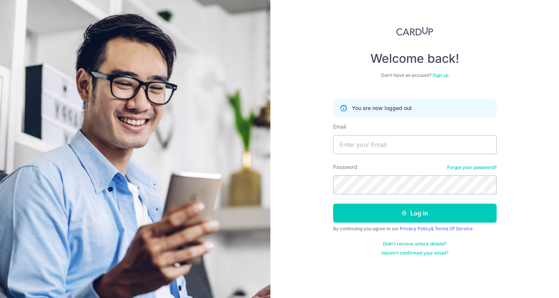  I want to click on label: Email, so click(340, 127).